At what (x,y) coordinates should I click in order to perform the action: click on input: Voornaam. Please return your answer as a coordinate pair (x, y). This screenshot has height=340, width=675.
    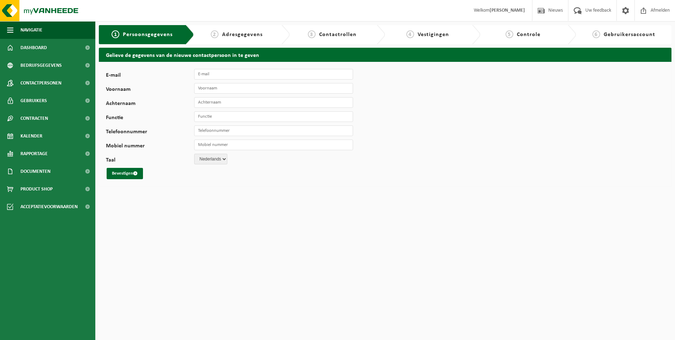
    Looking at the image, I should click on (274, 88).